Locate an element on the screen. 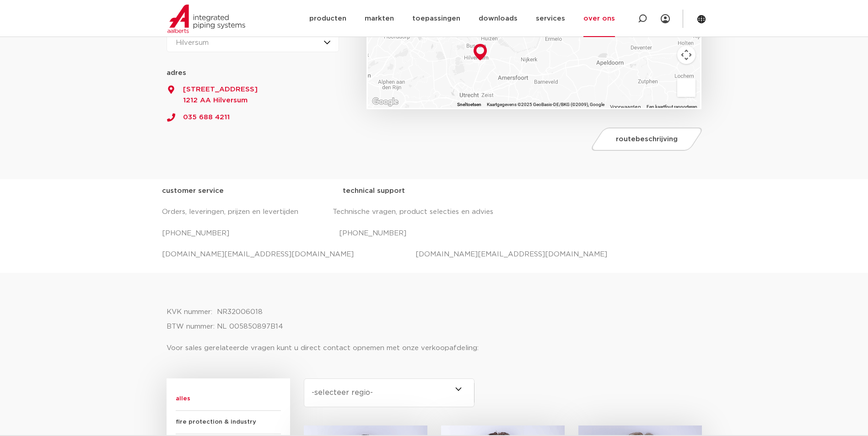  span: fire protection & industry is located at coordinates (228, 423).